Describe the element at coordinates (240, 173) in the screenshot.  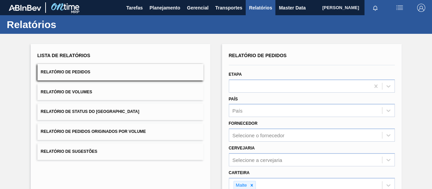
I see `label: Carteira` at that location.